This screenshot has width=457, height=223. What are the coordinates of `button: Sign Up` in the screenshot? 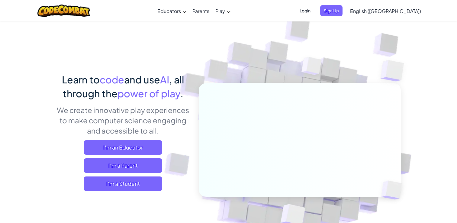 It's located at (332, 11).